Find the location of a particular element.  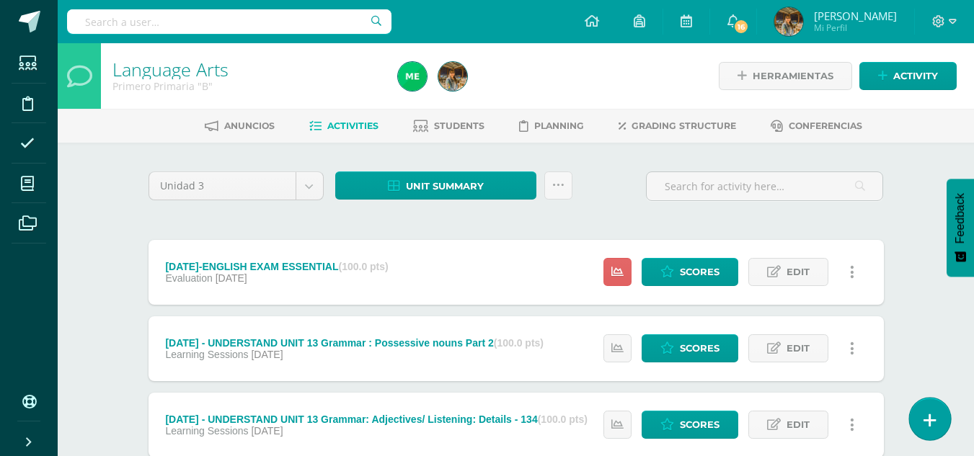

input: Search for activity here… is located at coordinates (764, 186).